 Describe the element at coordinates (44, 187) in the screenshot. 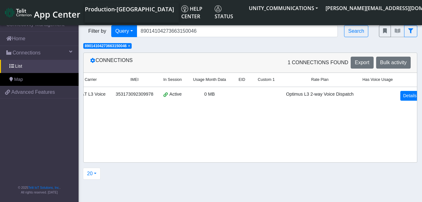

I see `a: Telit IoT Solutions, Inc.` at that location.